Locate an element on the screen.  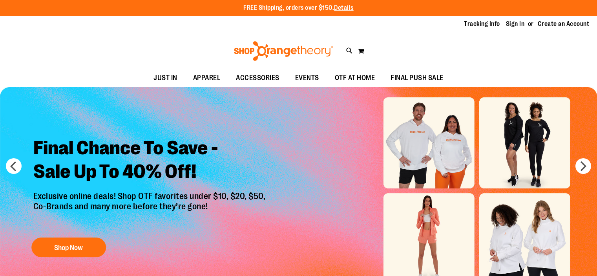
span: ACCESSORIES is located at coordinates (258, 78).